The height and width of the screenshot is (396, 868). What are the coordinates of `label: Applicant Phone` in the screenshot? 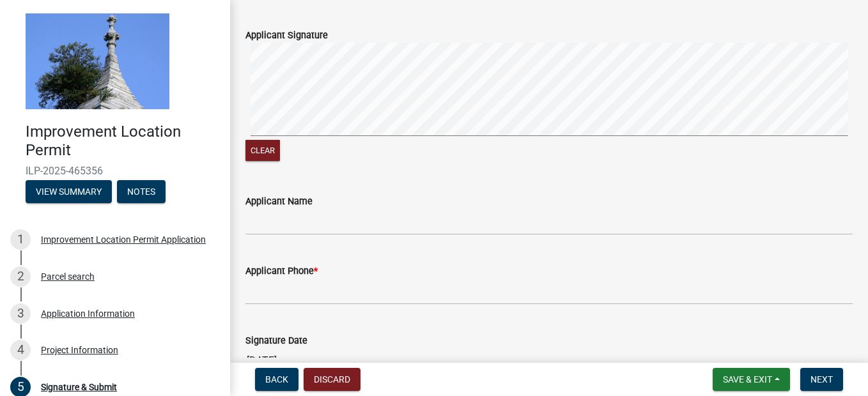 It's located at (281, 272).